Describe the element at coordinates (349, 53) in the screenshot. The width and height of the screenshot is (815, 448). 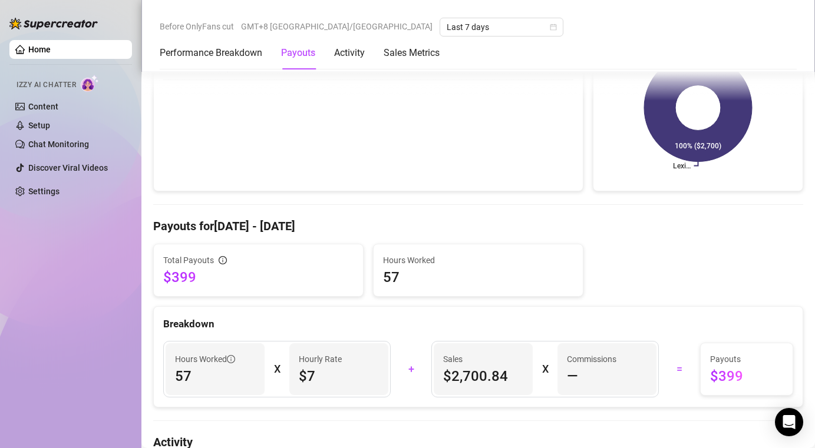
I see `div: Activity` at that location.